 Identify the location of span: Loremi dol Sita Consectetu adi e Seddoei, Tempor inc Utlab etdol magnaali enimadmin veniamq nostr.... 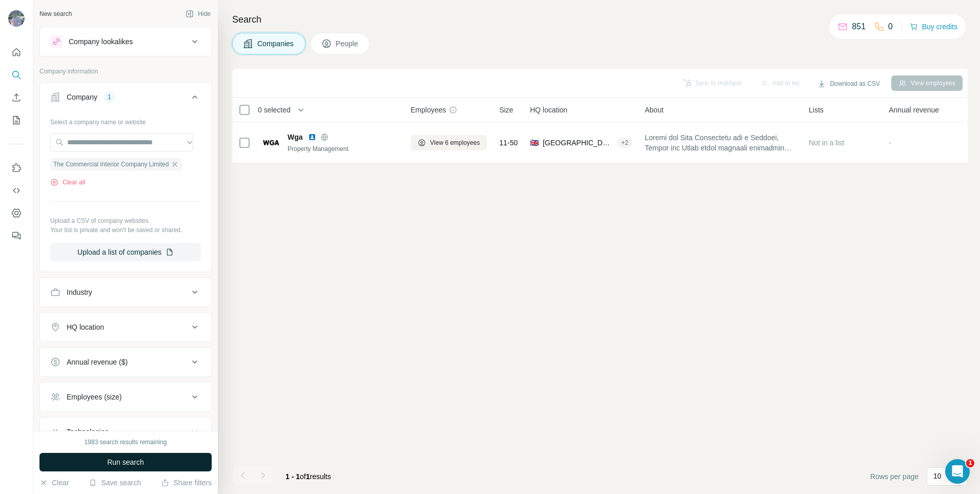
(721, 143).